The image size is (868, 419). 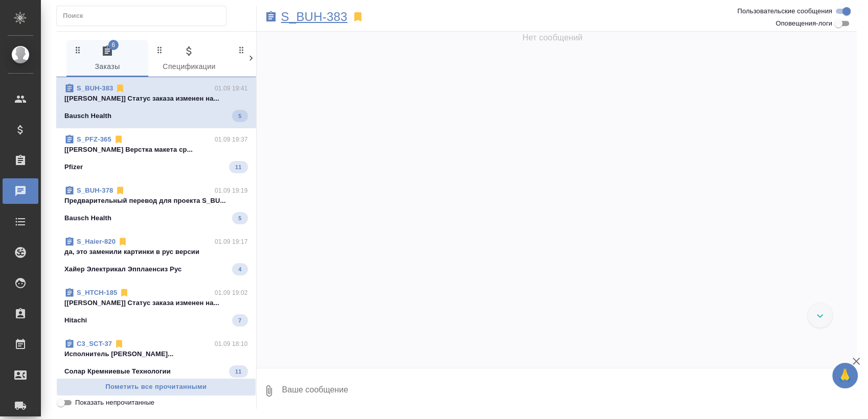 I want to click on a: C3_SCT-37, so click(x=94, y=343).